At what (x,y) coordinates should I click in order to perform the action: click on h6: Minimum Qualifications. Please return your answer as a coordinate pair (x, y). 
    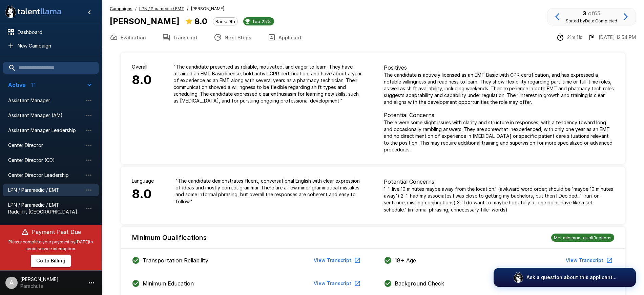
    Looking at the image, I should click on (169, 237).